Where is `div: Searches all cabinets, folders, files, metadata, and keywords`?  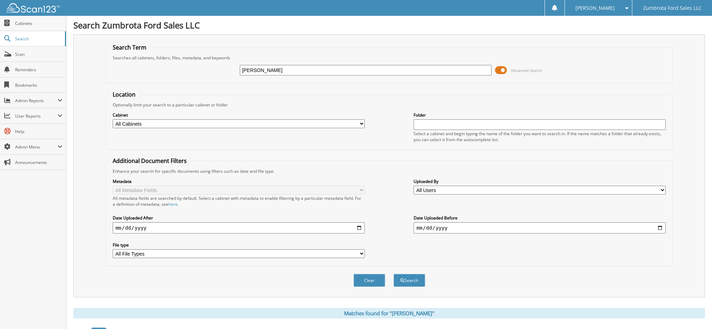 div: Searches all cabinets, folders, files, metadata, and keywords is located at coordinates (389, 58).